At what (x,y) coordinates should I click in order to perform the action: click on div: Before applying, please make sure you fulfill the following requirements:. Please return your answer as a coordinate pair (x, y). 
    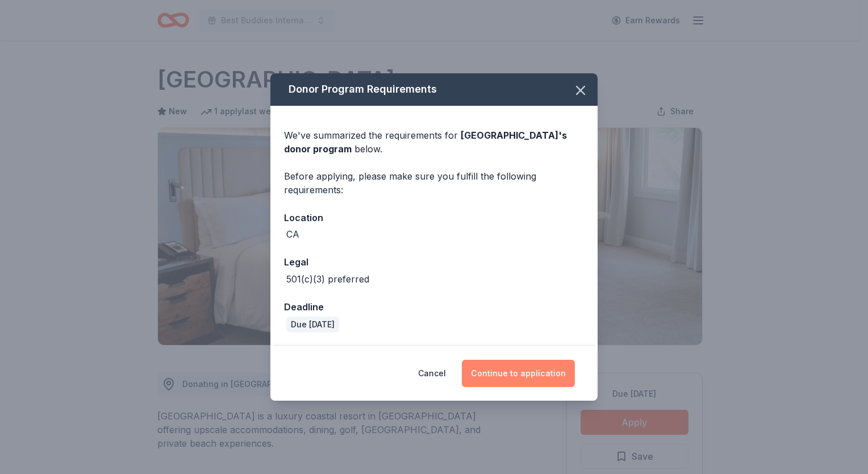
    Looking at the image, I should click on (434, 183).